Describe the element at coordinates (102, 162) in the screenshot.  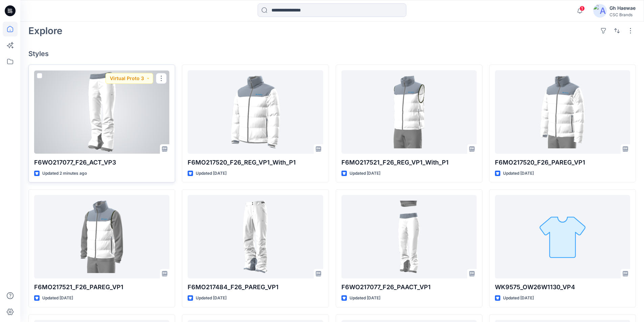
I see `p: F6WO217077_F26_ACT_VP3` at that location.